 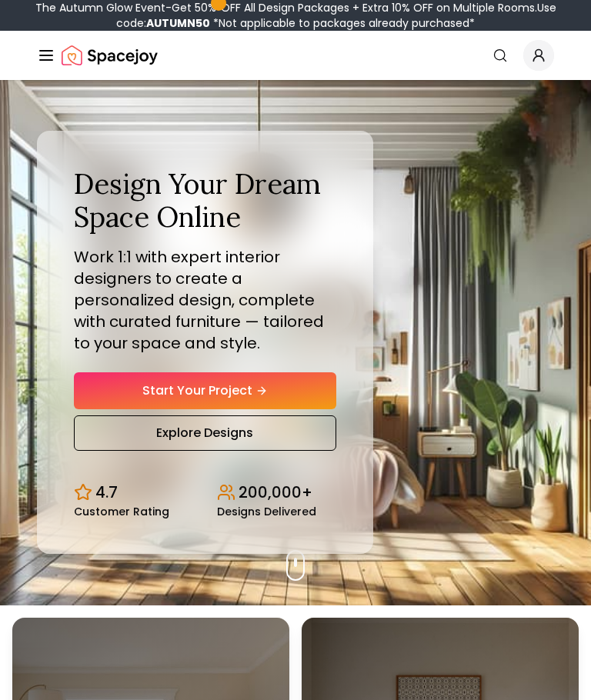 I want to click on p: 4.7, so click(x=106, y=492).